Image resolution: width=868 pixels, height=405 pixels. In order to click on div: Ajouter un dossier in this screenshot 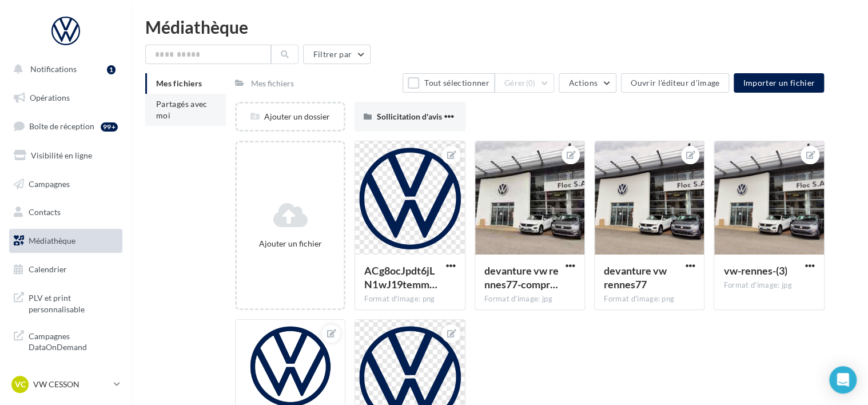, I will do `click(290, 117)`.